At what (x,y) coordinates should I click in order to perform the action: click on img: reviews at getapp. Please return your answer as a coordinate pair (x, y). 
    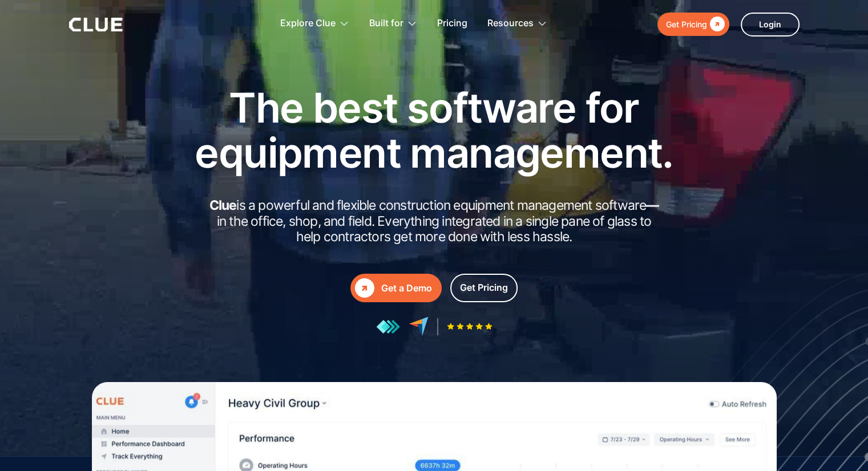
    Looking at the image, I should click on (388, 327).